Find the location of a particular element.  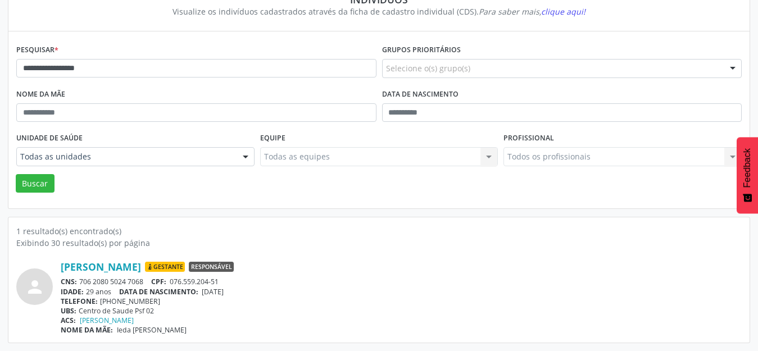

div: 706 2080 5024 7068 is located at coordinates (401, 281).